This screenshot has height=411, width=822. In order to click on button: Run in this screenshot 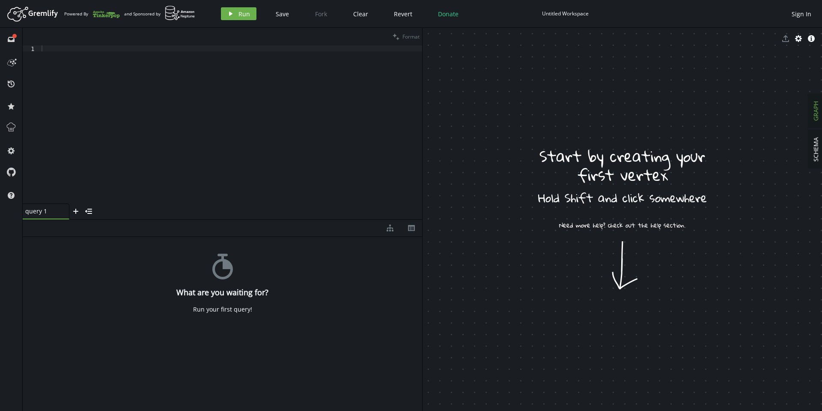, I will do `click(239, 14)`.